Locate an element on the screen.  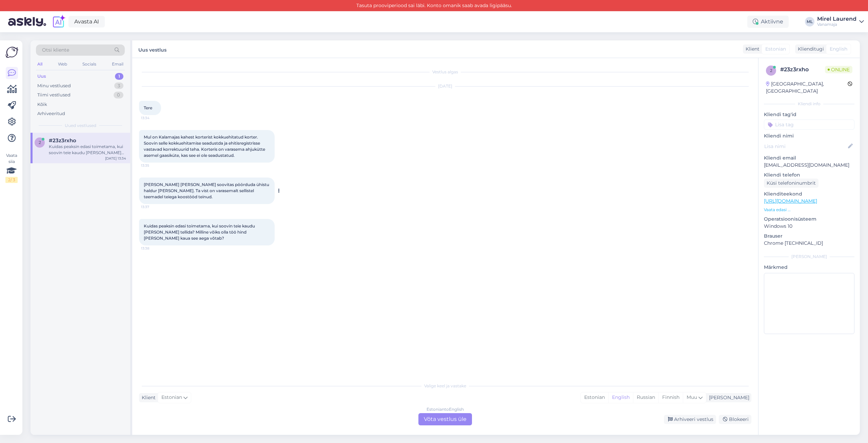
input: Lisa nimi is located at coordinates (805, 146).